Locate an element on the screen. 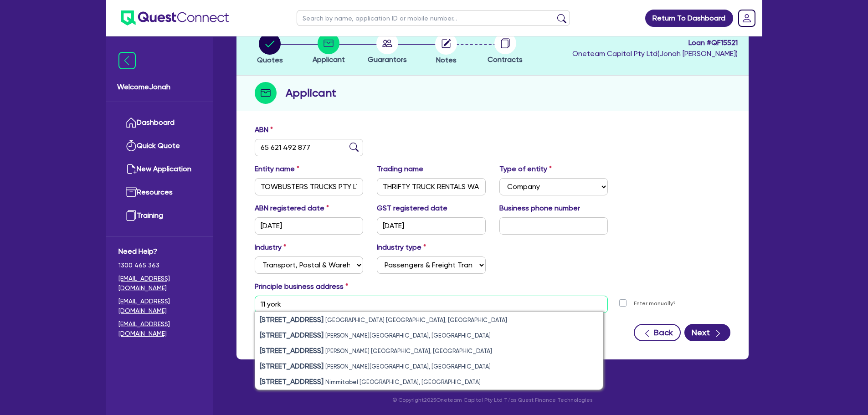 This screenshot has height=415, width=868. a: Resources is located at coordinates (160, 193).